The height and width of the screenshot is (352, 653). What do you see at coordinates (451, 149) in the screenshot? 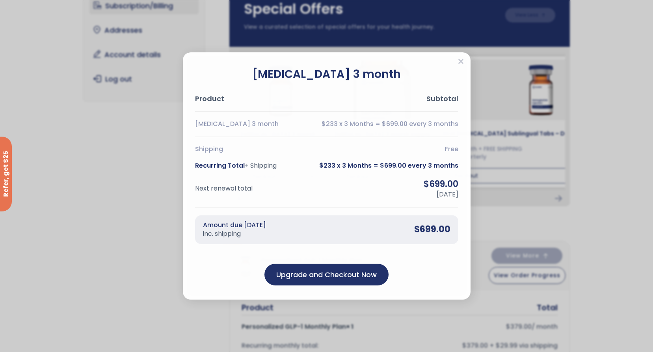
I see `output: Free` at bounding box center [451, 149].